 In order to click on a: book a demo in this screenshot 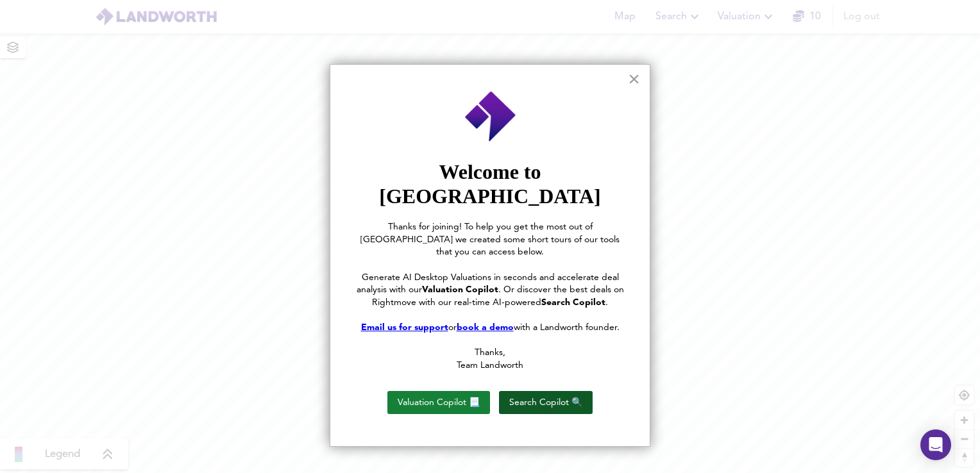, I will do `click(485, 328)`.